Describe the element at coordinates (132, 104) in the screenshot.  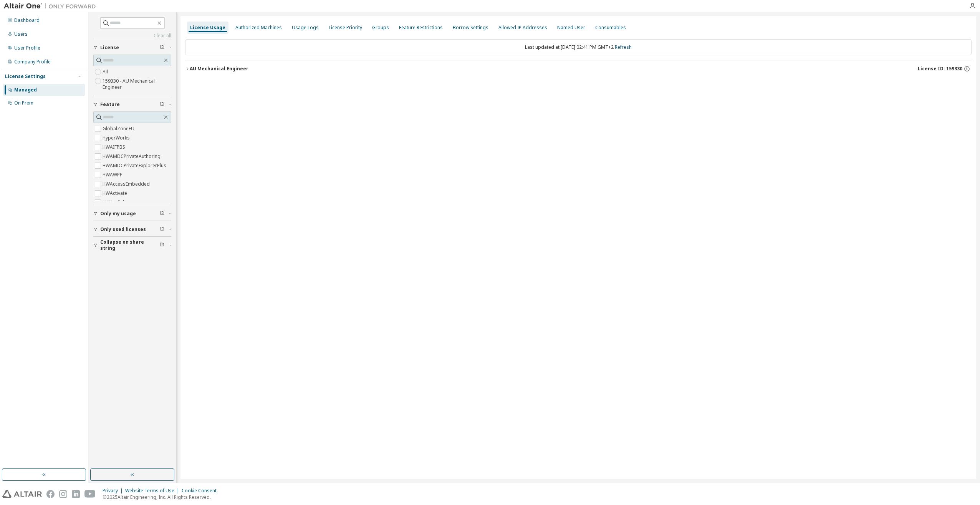
I see `button: Feature` at that location.